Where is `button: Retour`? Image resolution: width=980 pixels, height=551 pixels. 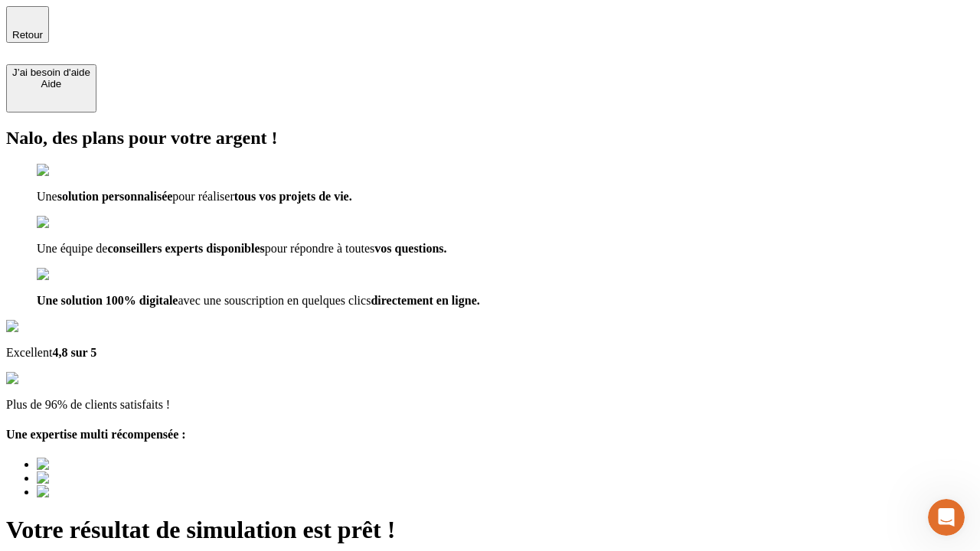
button: Retour is located at coordinates (27, 25).